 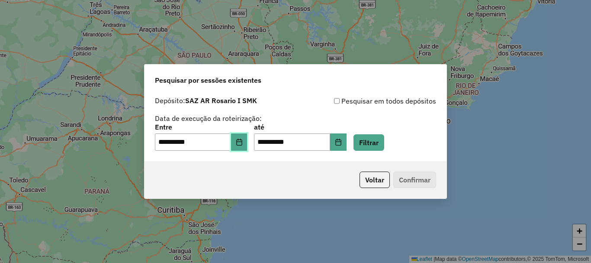 I want to click on button: Filtrar, so click(x=369, y=142).